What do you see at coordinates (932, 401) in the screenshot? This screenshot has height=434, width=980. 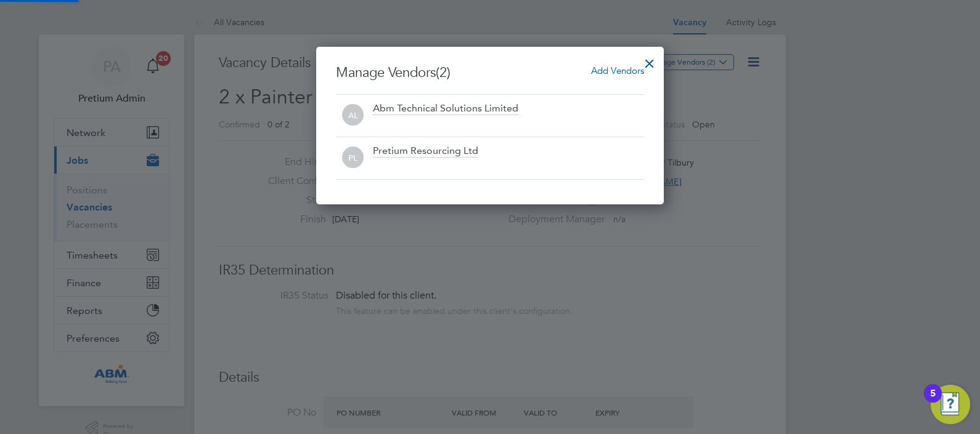 I see `div: 5` at bounding box center [932, 401].